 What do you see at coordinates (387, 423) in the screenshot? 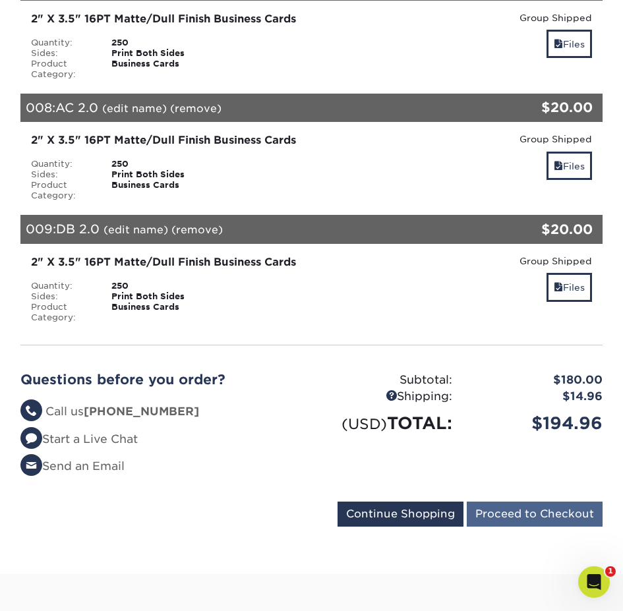
I see `div: TOTAL:` at bounding box center [387, 423].